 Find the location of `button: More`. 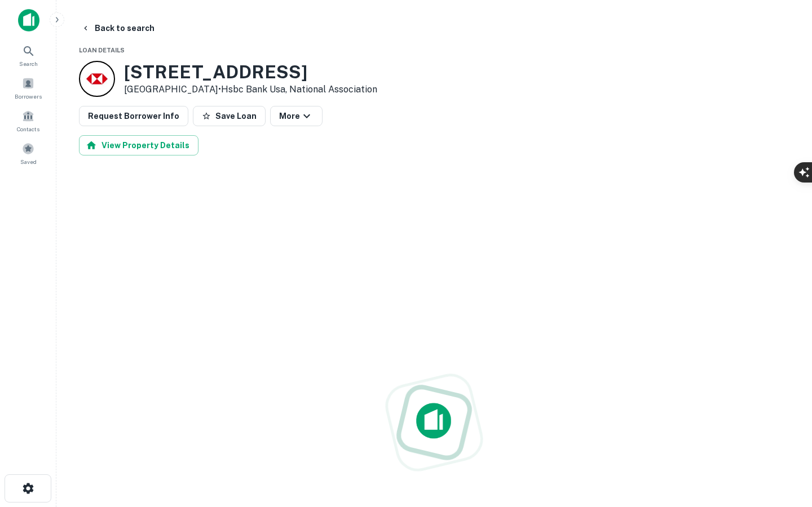

button: More is located at coordinates (296, 116).